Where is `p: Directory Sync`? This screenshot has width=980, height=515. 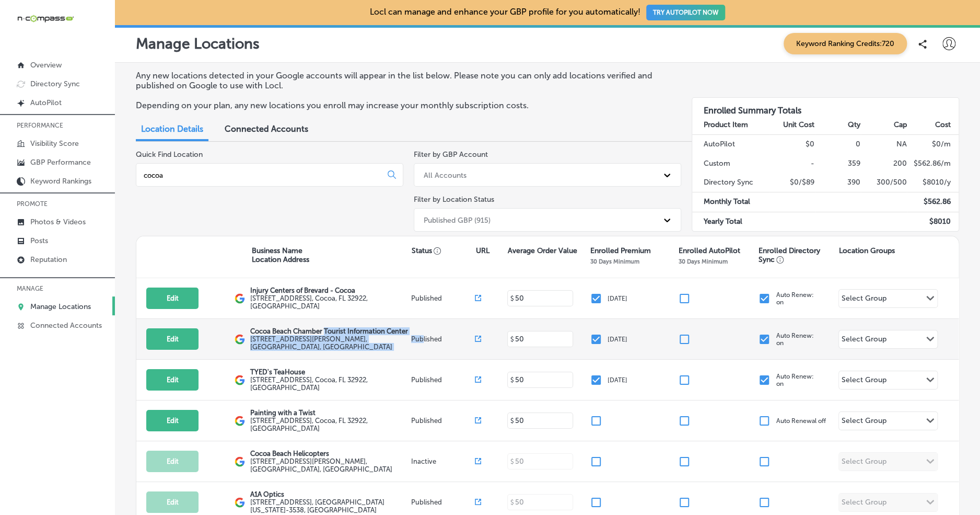 p: Directory Sync is located at coordinates (55, 83).